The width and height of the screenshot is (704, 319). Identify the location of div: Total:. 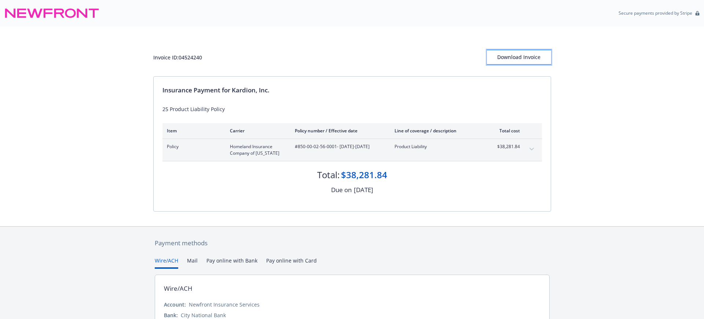
(328, 175).